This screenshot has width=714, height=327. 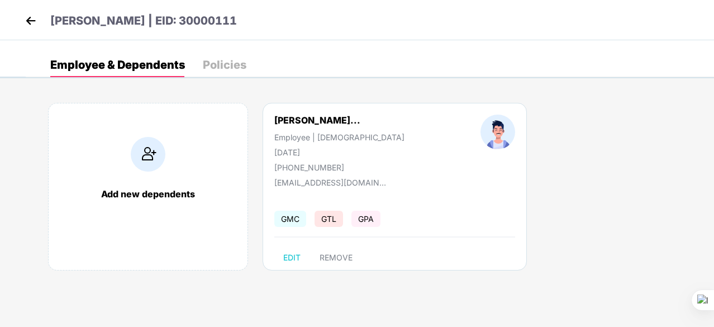 What do you see at coordinates (366, 218) in the screenshot?
I see `span: GPA` at bounding box center [366, 218].